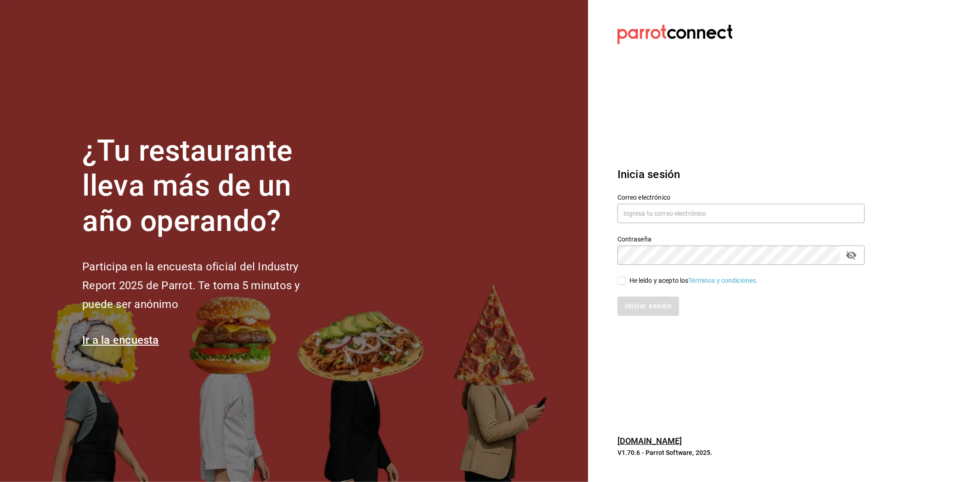 The width and height of the screenshot is (980, 482). I want to click on h2: Participa en la encuesta oficial del Industry Report 2025 de Parrot. Te toma 5 minutos y puede se..., so click(206, 286).